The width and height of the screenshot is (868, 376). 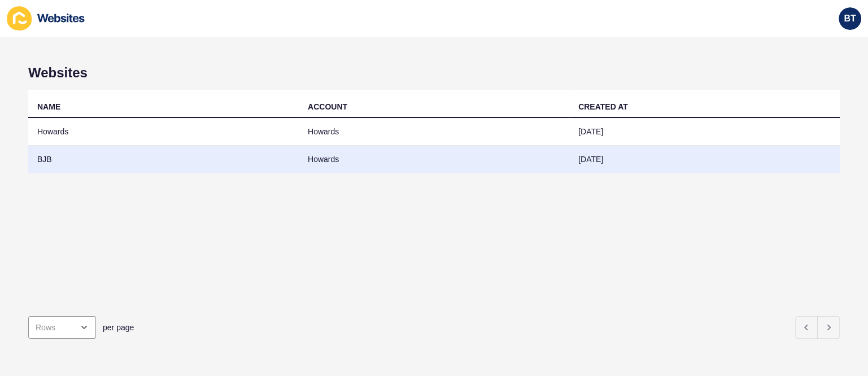 I want to click on span: per page, so click(x=118, y=327).